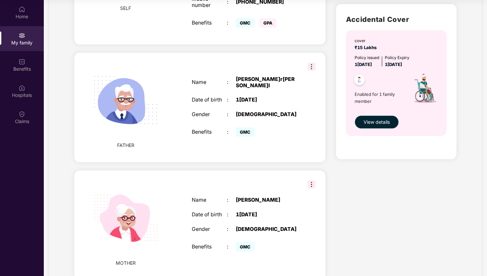 Image resolution: width=487 pixels, height=276 pixels. Describe the element at coordinates (125, 8) in the screenshot. I see `span: SELF` at that location.